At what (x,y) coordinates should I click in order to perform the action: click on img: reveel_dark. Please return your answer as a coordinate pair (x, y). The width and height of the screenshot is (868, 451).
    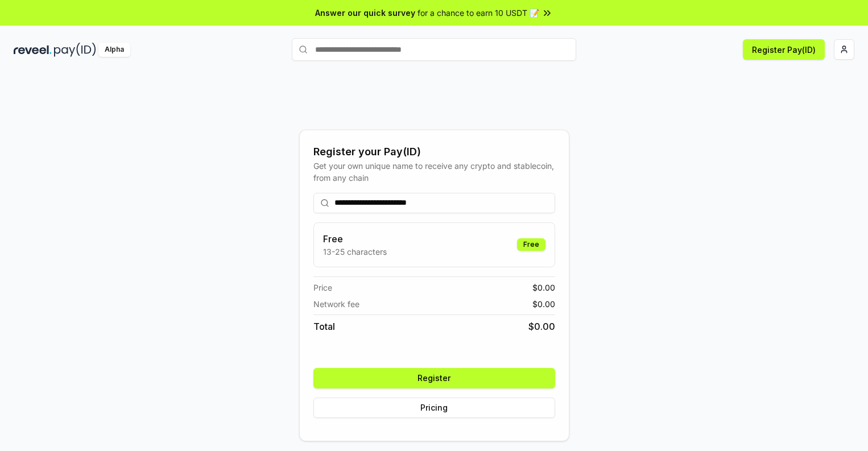
    Looking at the image, I should click on (32, 50).